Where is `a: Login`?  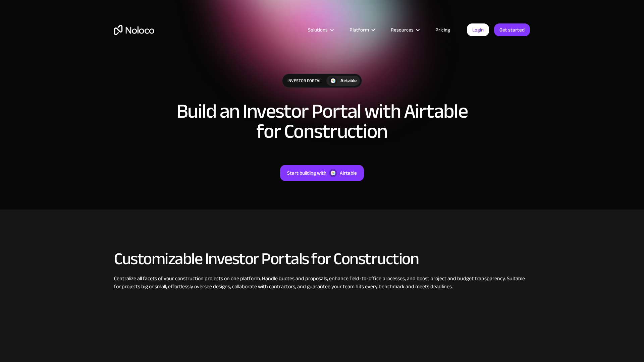
a: Login is located at coordinates (478, 30).